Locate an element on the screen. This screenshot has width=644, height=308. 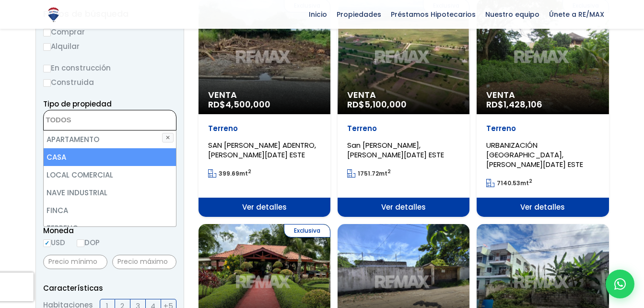
p: Características is located at coordinates (110, 288).